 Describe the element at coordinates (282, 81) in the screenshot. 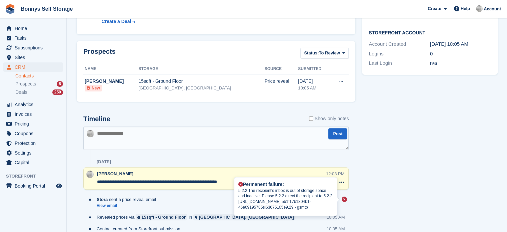

I see `div: Price reveal` at that location.